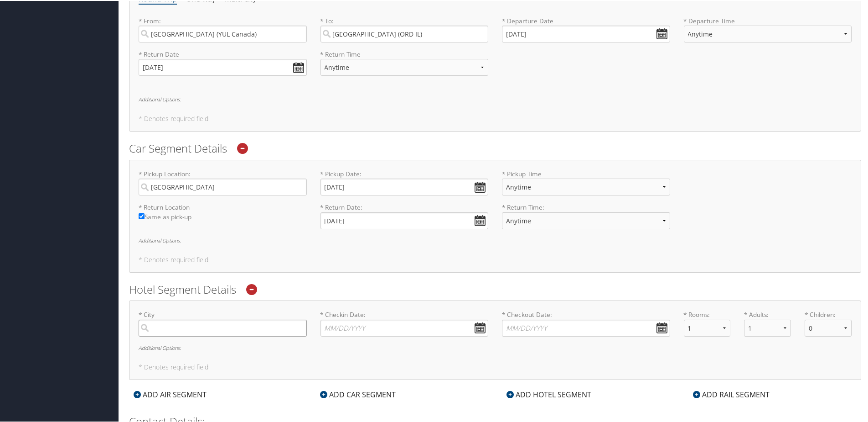 The image size is (868, 422). I want to click on label: * Pickup Time, so click(586, 185).